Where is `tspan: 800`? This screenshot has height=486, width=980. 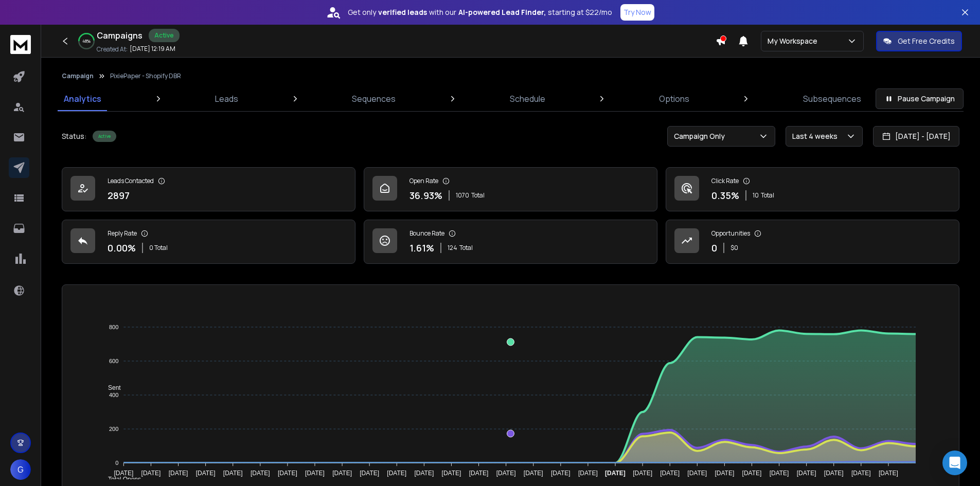 tspan: 800 is located at coordinates (114, 327).